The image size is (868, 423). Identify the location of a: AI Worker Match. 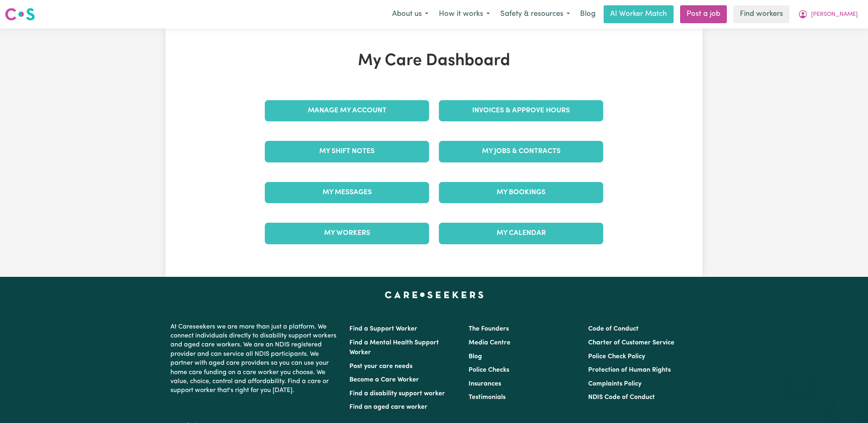
(638, 14).